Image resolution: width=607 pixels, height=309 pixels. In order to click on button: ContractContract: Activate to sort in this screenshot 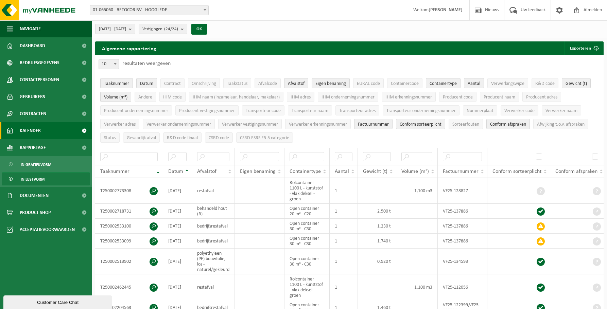, I will do `click(172, 83)`.